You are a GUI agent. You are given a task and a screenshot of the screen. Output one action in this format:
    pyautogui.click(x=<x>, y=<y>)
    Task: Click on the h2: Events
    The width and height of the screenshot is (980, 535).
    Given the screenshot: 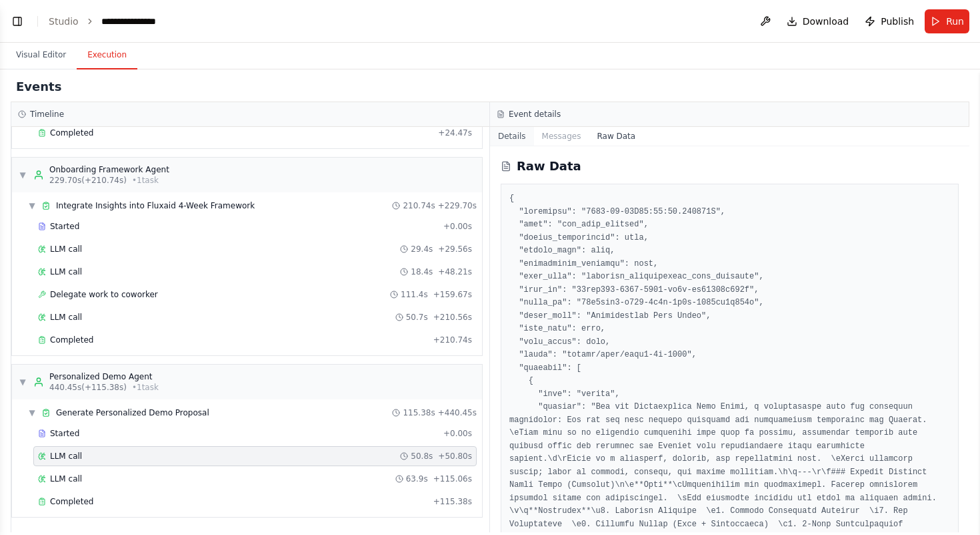 What is the action you would take?
    pyautogui.click(x=39, y=87)
    